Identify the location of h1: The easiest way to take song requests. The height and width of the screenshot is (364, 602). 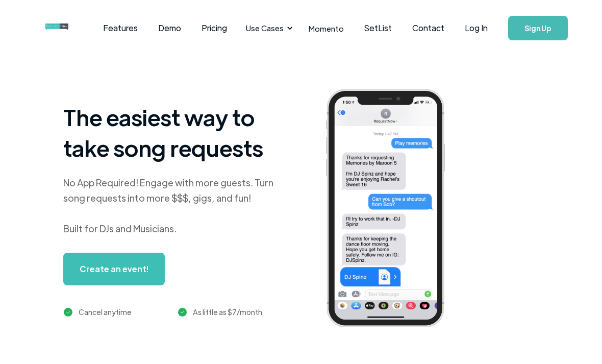
(175, 132).